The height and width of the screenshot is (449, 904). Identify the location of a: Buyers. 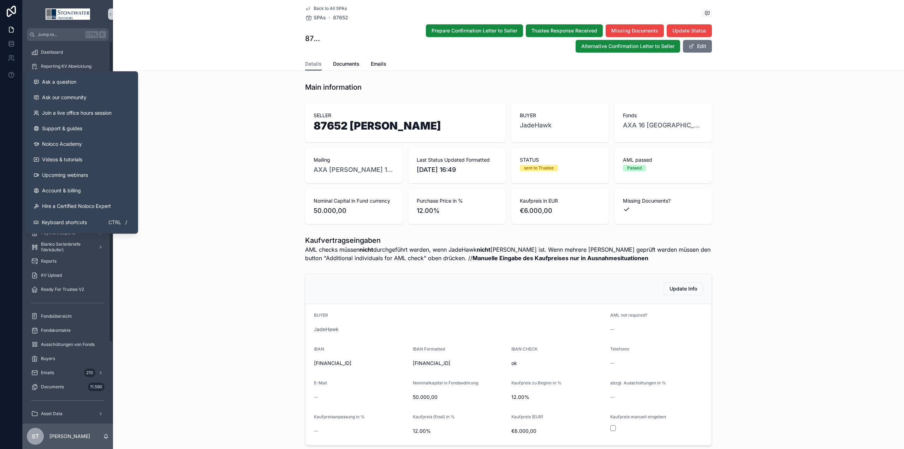
(68, 359).